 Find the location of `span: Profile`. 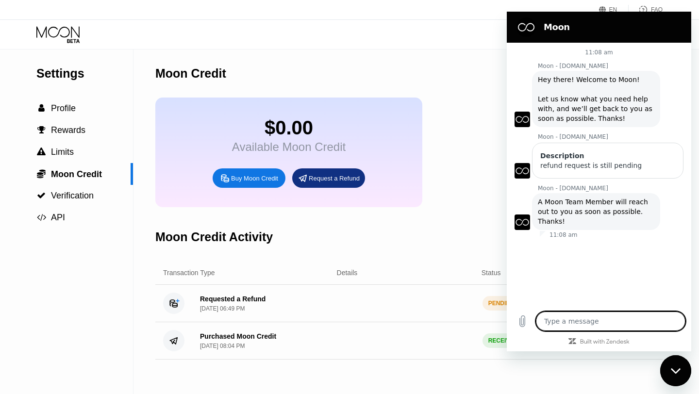

span: Profile is located at coordinates (63, 108).